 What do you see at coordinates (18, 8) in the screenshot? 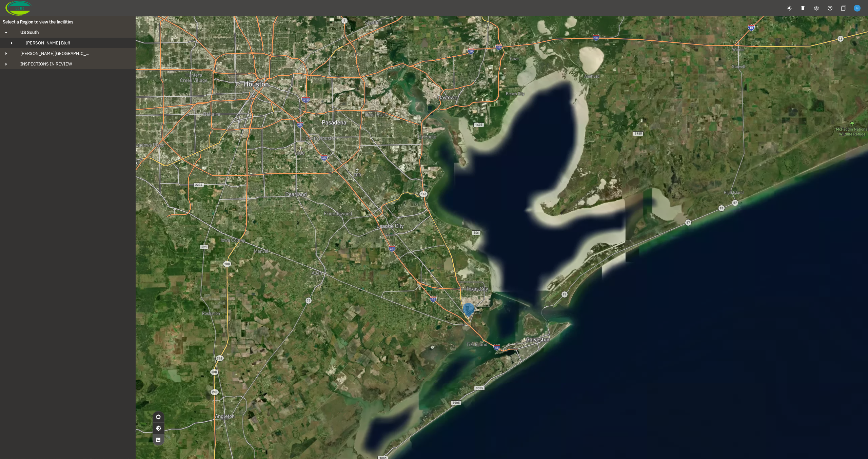
I see `img: Company Logo` at bounding box center [18, 8].